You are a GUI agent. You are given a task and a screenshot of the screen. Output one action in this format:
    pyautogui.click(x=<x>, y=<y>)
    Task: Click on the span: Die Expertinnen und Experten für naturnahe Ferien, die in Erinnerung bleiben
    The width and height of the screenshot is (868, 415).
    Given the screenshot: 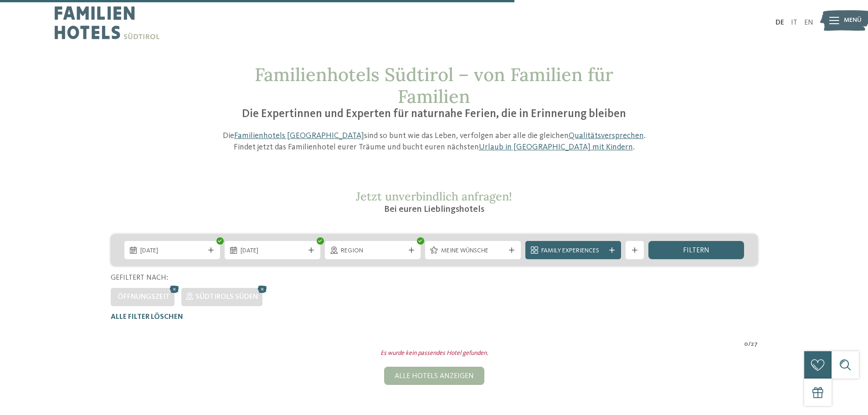 What is the action you would take?
    pyautogui.click(x=434, y=114)
    